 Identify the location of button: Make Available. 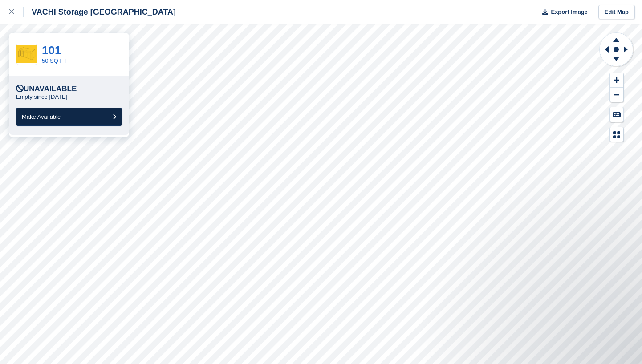
(69, 117).